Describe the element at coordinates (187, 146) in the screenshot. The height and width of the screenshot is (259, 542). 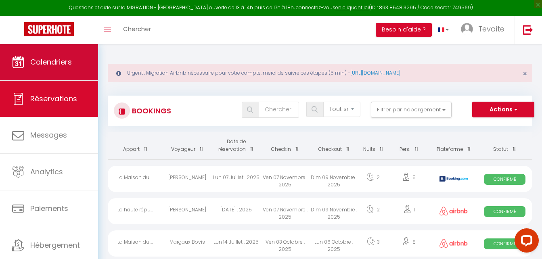
I see `th: Sort by guest` at that location.